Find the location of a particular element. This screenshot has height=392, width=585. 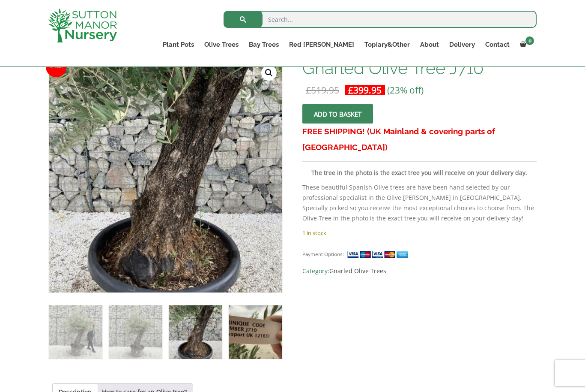

span: (23% off) is located at coordinates (405, 90).